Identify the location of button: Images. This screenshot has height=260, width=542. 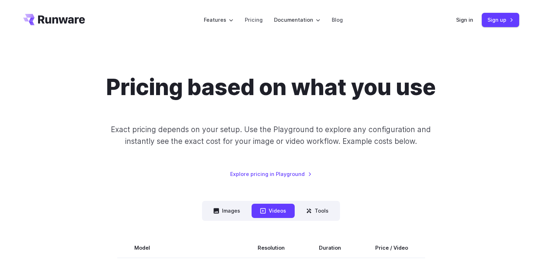
(227, 211).